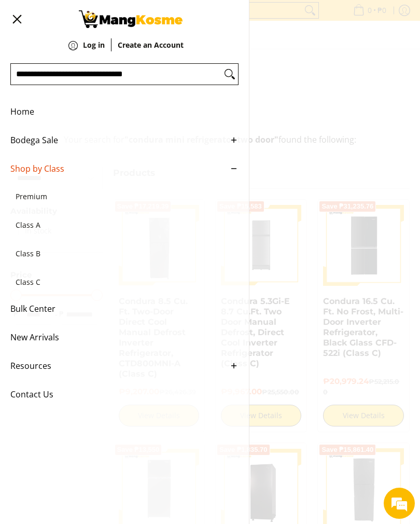  Describe the element at coordinates (229, 74) in the screenshot. I see `button: Search` at that location.